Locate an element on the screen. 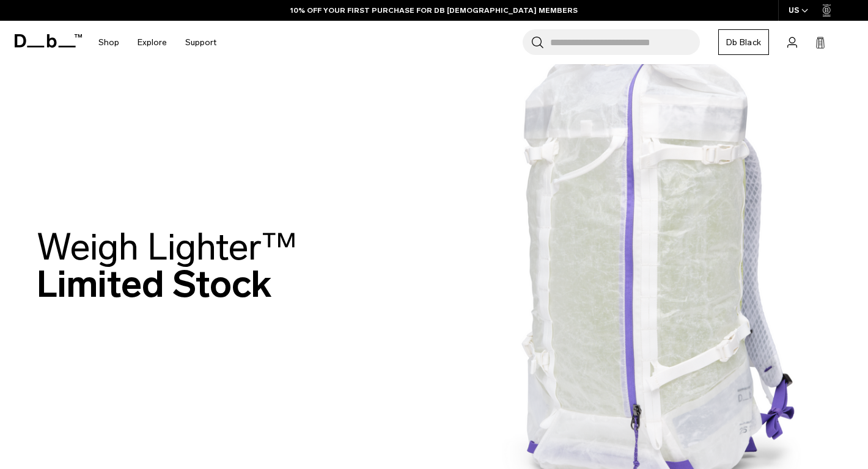  h2: Limited Stock is located at coordinates (167, 265).